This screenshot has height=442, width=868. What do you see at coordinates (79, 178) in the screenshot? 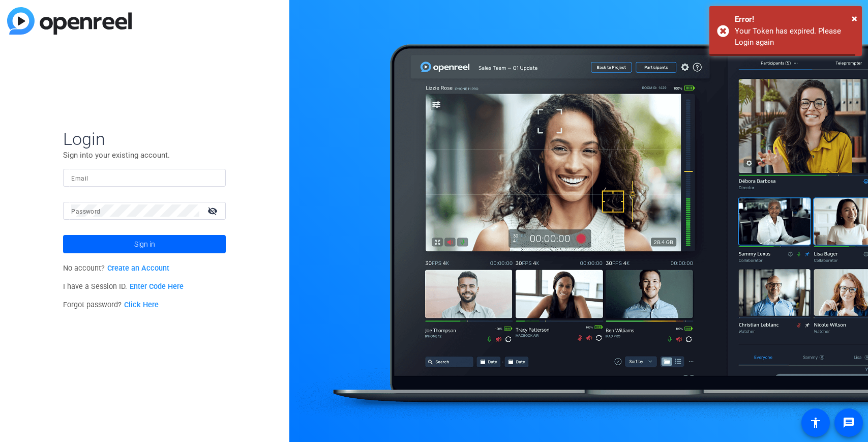
I see `mat-label: Email` at bounding box center [79, 178].